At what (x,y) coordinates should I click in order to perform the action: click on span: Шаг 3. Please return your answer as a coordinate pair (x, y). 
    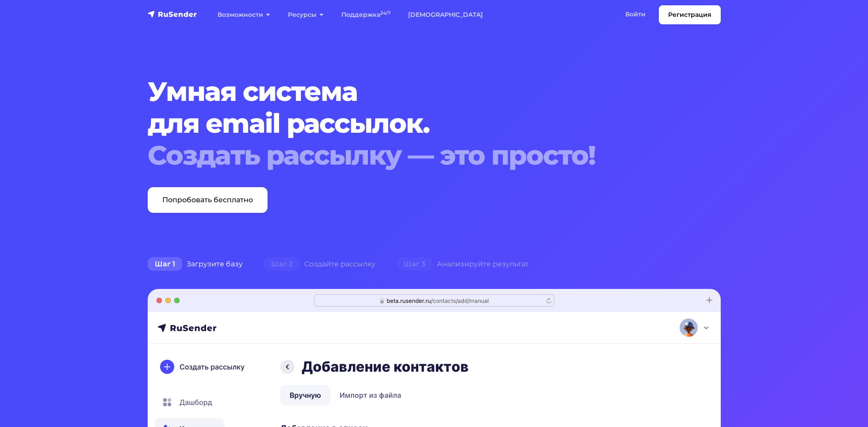
    Looking at the image, I should click on (414, 264).